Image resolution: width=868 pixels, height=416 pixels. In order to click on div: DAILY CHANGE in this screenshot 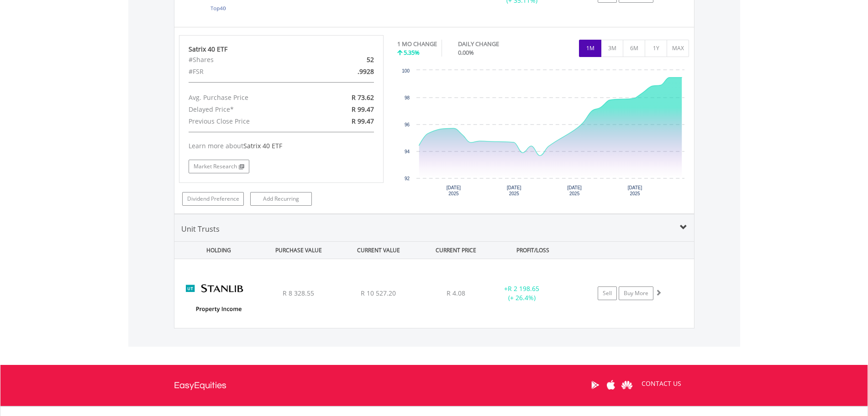, I will do `click(494, 44)`.